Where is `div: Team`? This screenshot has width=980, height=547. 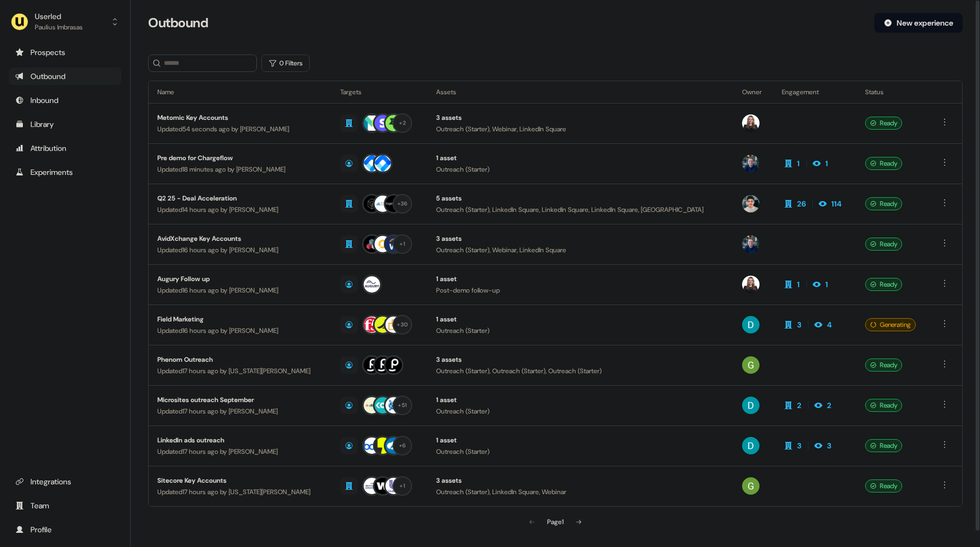
div: Team is located at coordinates (65, 506).